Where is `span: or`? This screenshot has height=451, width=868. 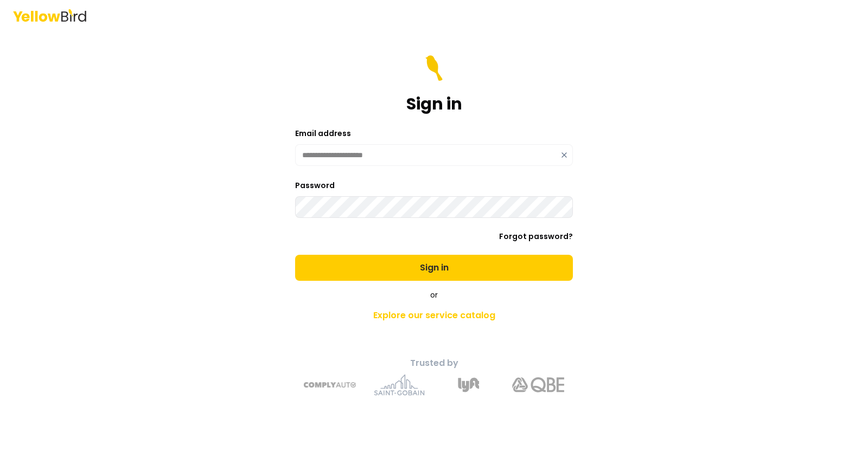 span: or is located at coordinates (434, 295).